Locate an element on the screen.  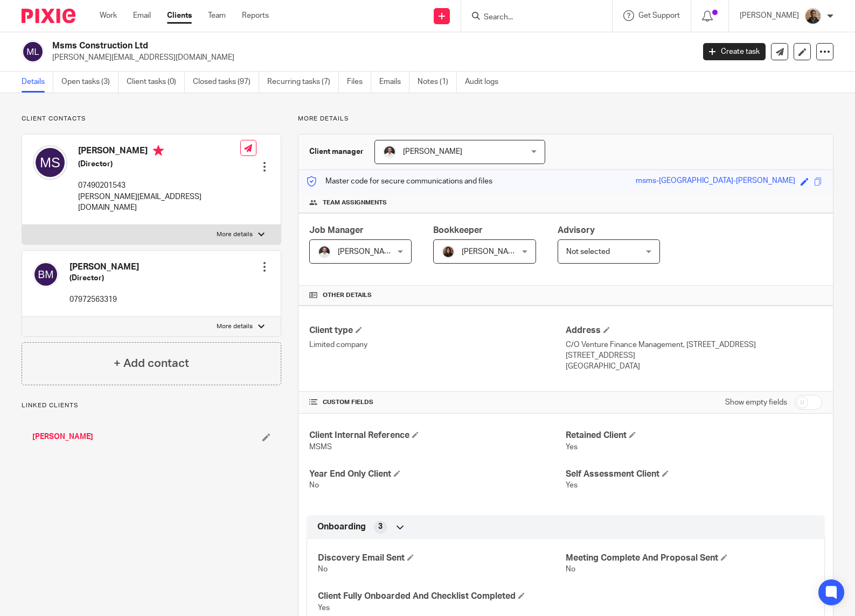
span: Get Support is located at coordinates (659, 16).